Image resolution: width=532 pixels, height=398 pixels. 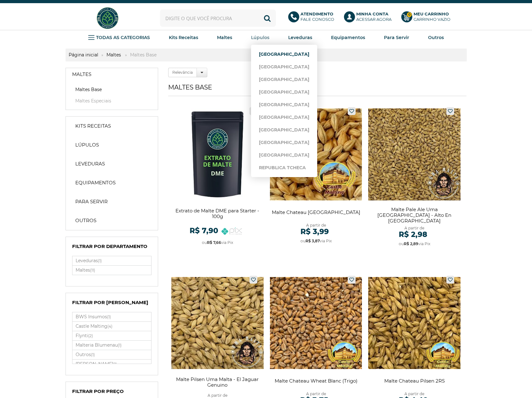 I want to click on strong: TODAS AS CATEGORIAS, so click(x=123, y=37).